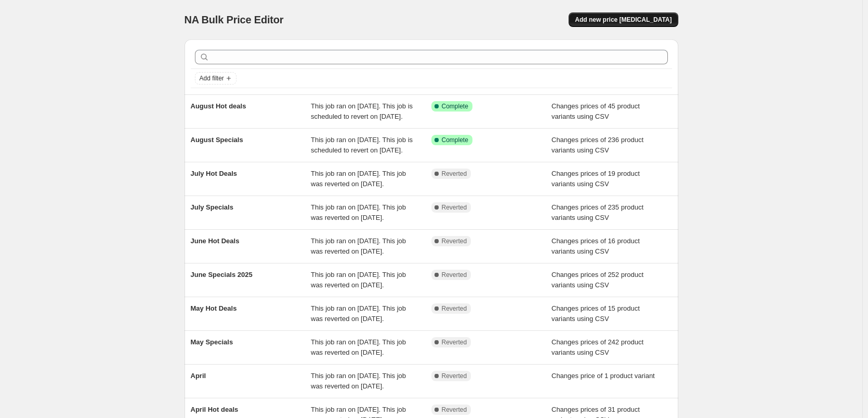 This screenshot has height=418, width=868. What do you see at coordinates (234, 19) in the screenshot?
I see `span: NA Bulk Price Editor` at bounding box center [234, 19].